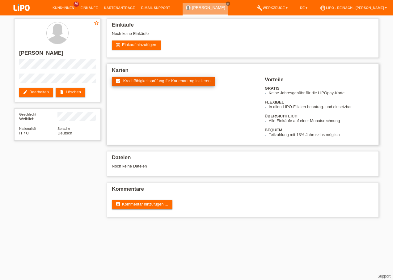  I want to click on a: add_shopping_cartEinkauf hinzufügen, so click(136, 45).